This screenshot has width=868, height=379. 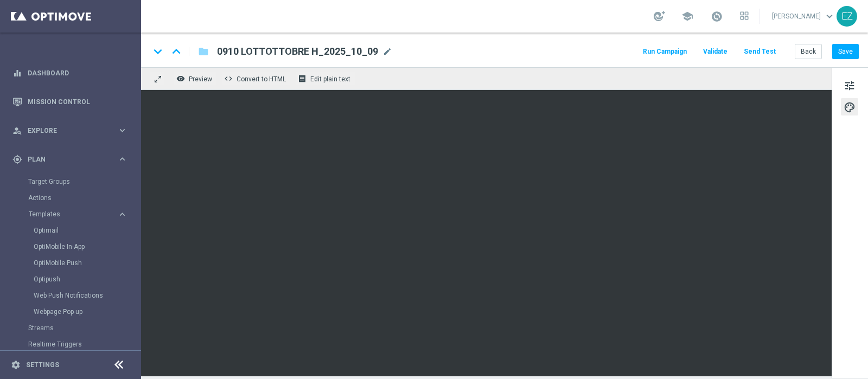 I want to click on button: Send Test, so click(x=760, y=51).